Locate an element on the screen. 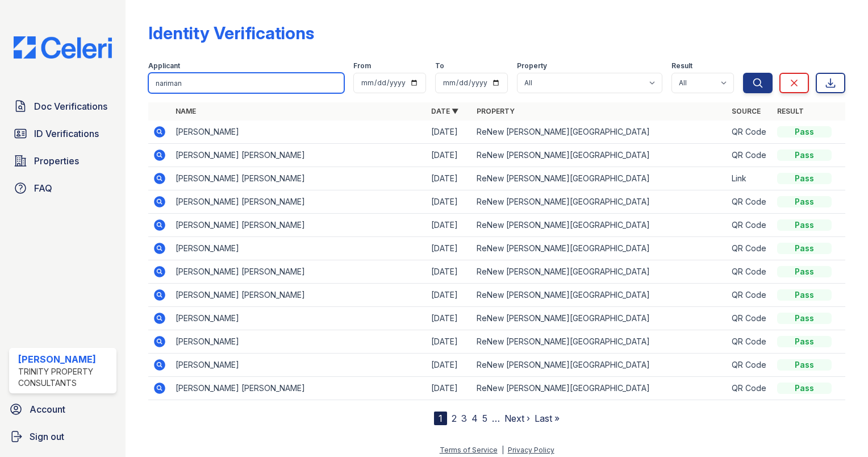  span: Sign out is located at coordinates (47, 436).